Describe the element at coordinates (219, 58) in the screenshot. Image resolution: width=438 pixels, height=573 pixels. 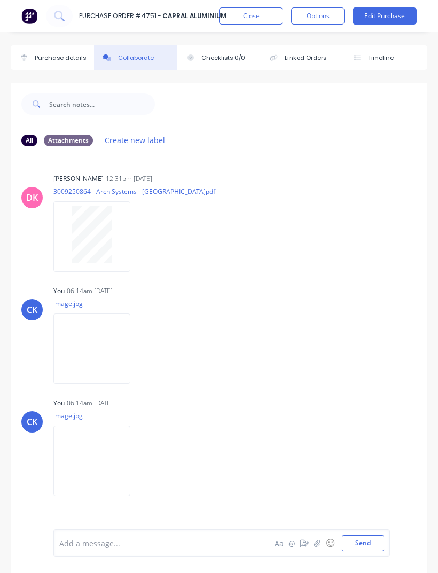
I see `button: Checklists 0/0` at that location.